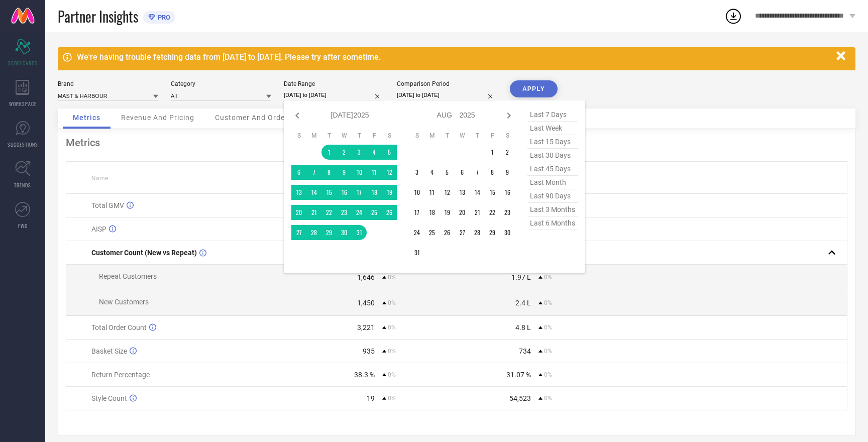 The image size is (868, 442). Describe the element at coordinates (478, 233) in the screenshot. I see `td: Thu Aug 28 2025` at that location.